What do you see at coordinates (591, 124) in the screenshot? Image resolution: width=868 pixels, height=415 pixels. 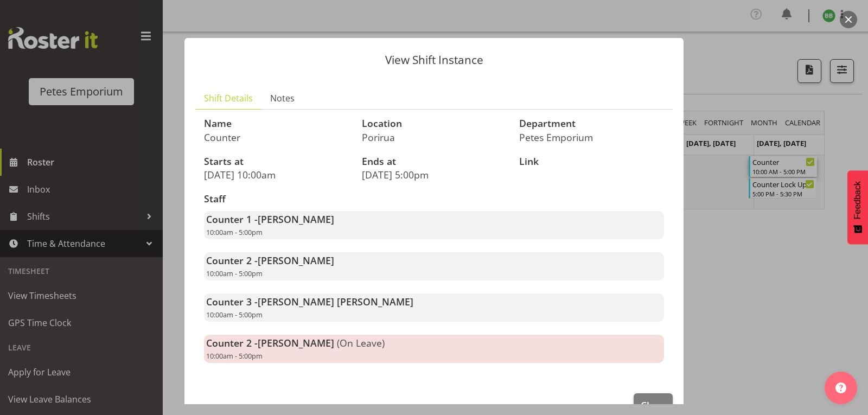 I see `h3: Department` at bounding box center [591, 124].